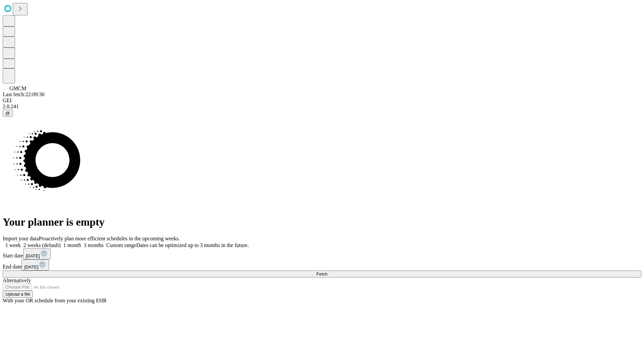  Describe the element at coordinates (18, 89) in the screenshot. I see `span: GMCM` at that location.